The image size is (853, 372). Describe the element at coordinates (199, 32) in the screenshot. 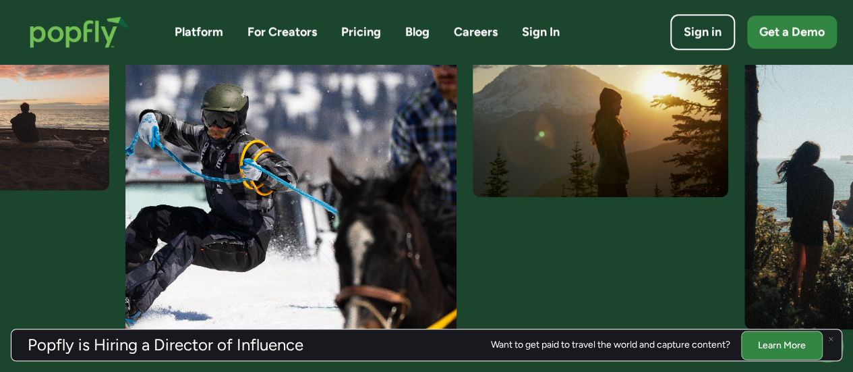

I see `a: Platform` at that location.